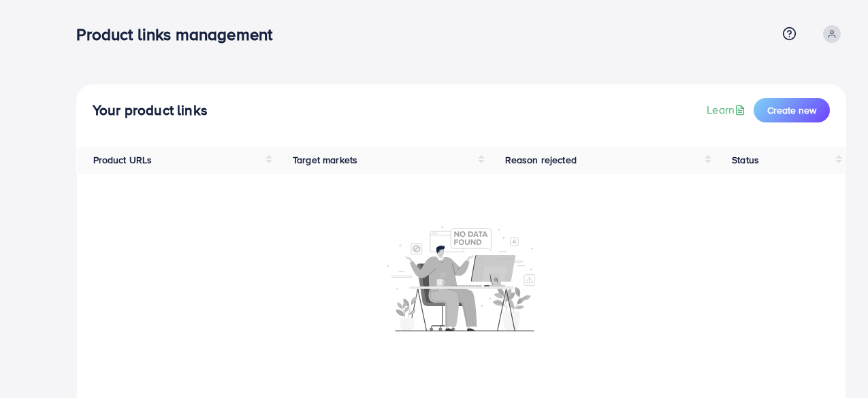 The height and width of the screenshot is (398, 868). I want to click on img: No account, so click(462, 278).